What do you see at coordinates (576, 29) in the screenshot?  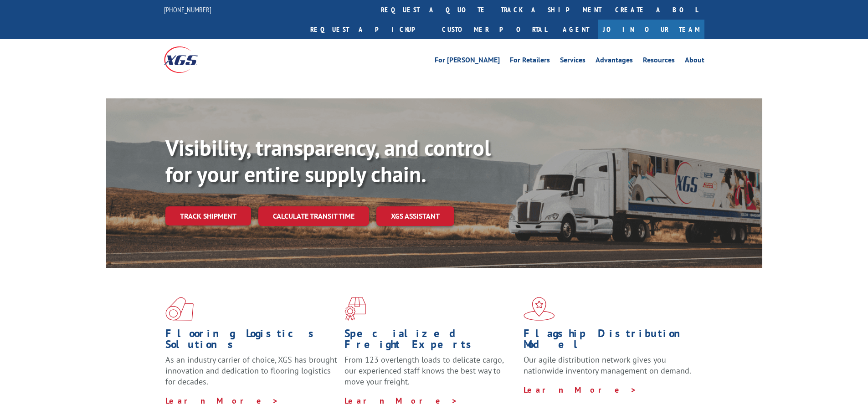 I see `a: Agent` at bounding box center [576, 29].